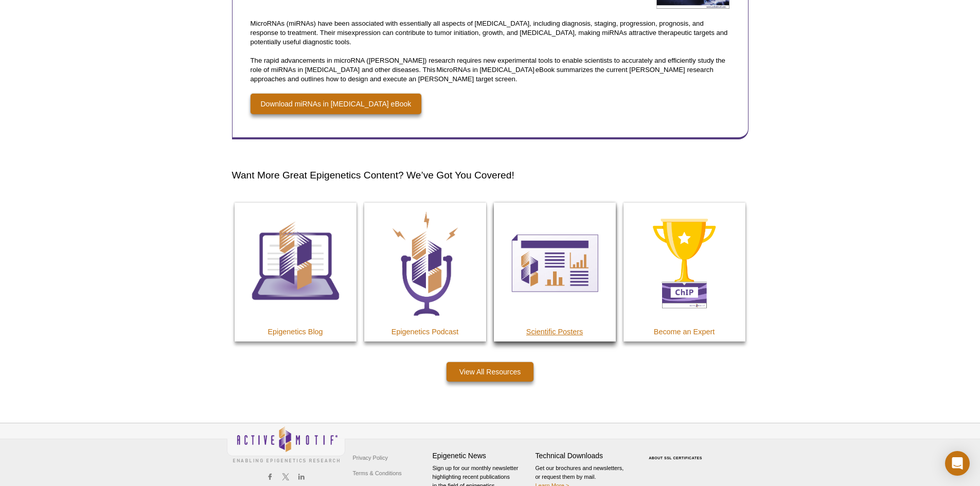 The image size is (980, 486). I want to click on h4: Epigenetics Podcast, so click(425, 332).